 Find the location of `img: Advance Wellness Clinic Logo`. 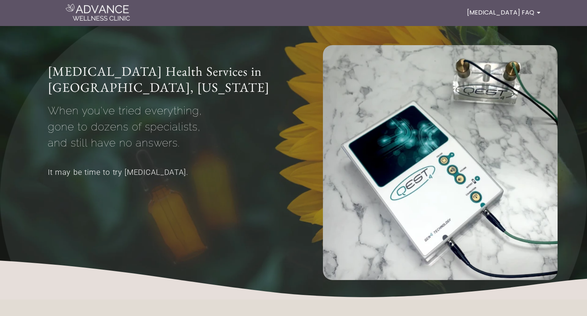

img: Advance Wellness Clinic Logo is located at coordinates (98, 12).